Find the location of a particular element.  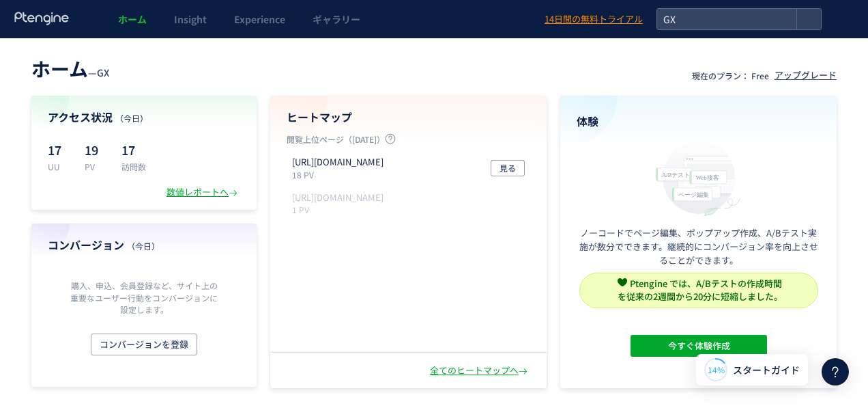

span: 今すぐ体験作成 is located at coordinates (699, 345).